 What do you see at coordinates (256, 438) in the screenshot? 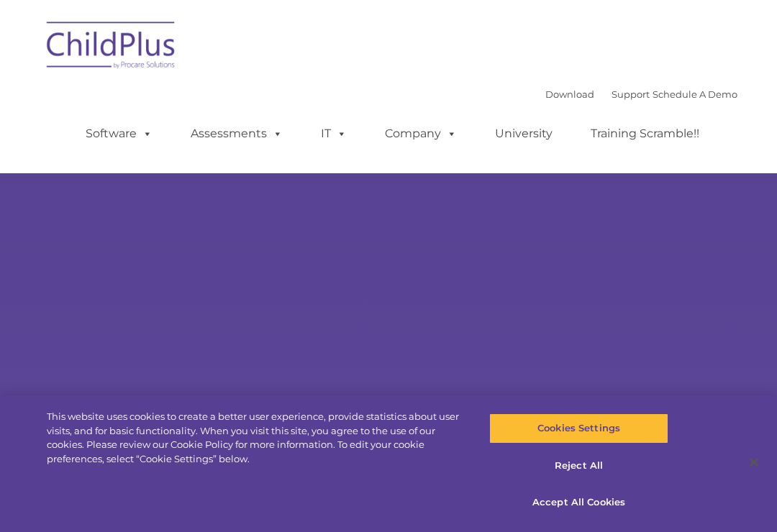
I see `div: This website uses cookies to create a better user experience, provide statistics about user visit...` at bounding box center [256, 438].